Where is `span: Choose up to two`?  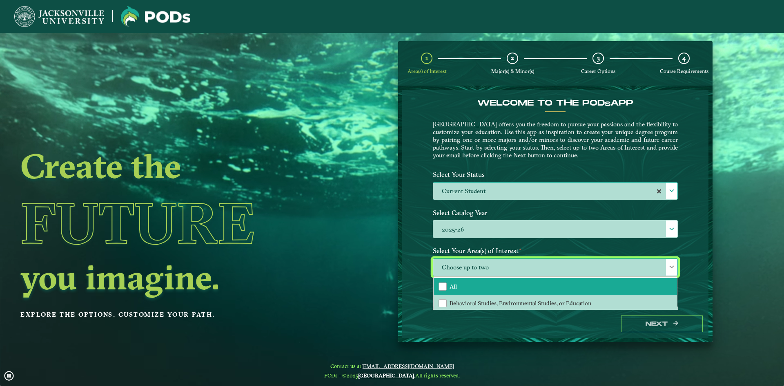 span: Choose up to two is located at coordinates (555, 268).